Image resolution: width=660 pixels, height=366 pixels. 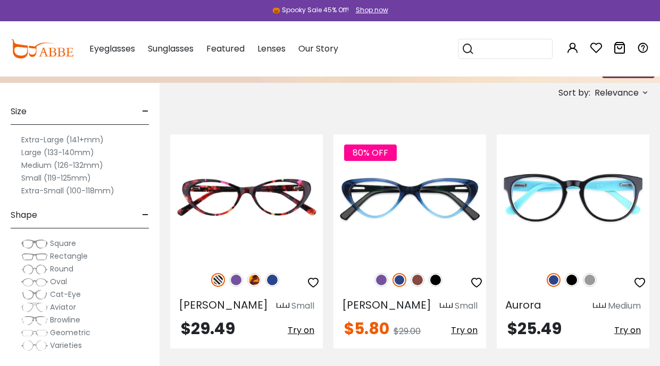 I want to click on a: Pattern Elena - Acetate ,Universal Bridge Fit, so click(x=246, y=198).